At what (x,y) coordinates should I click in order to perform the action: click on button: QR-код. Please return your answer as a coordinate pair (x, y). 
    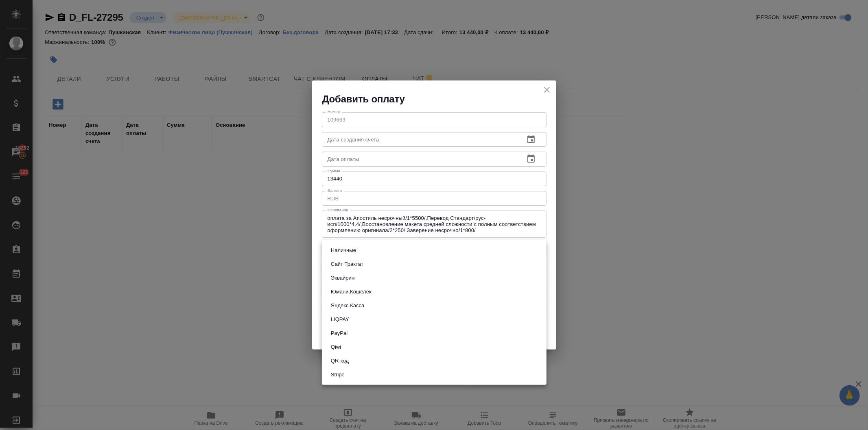
    Looking at the image, I should click on (340, 361).